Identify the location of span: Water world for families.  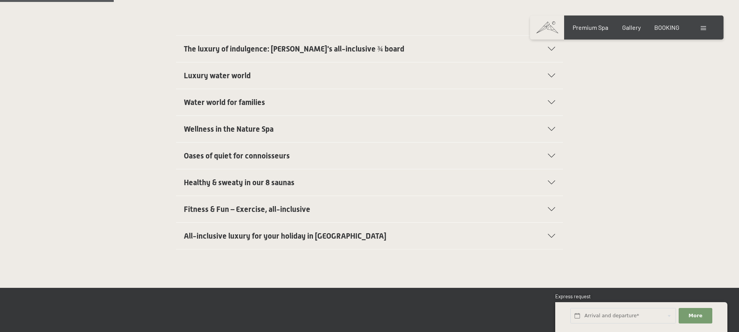
(224, 102).